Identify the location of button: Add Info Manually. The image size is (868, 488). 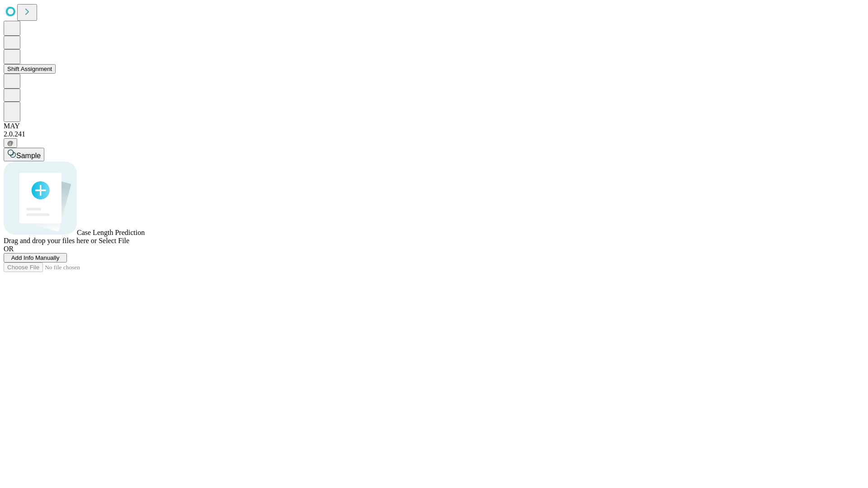
(35, 258).